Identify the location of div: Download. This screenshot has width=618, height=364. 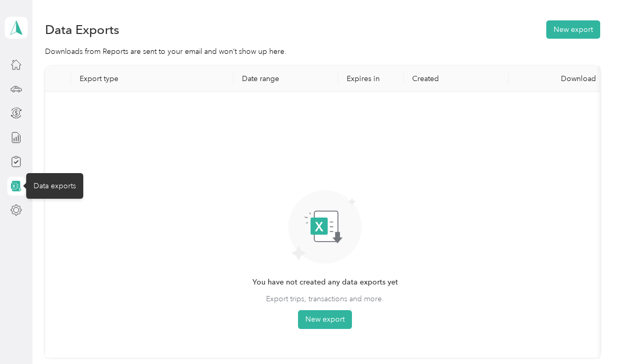
(561, 79).